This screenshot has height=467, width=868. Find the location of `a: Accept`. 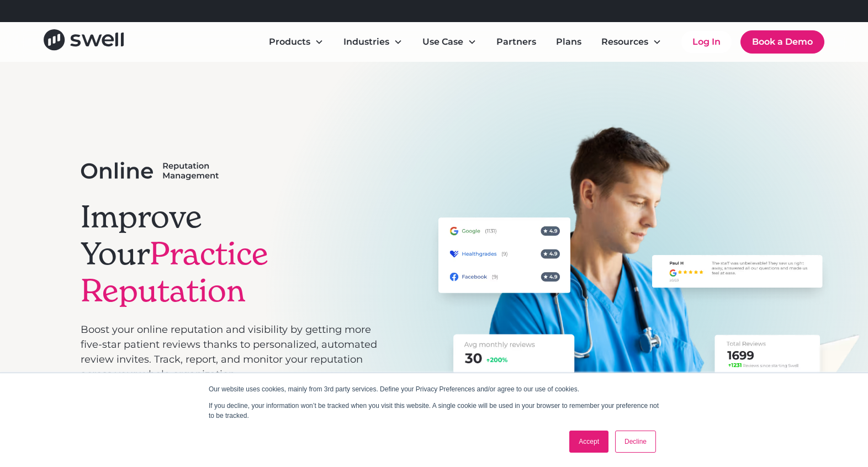

a: Accept is located at coordinates (588, 442).